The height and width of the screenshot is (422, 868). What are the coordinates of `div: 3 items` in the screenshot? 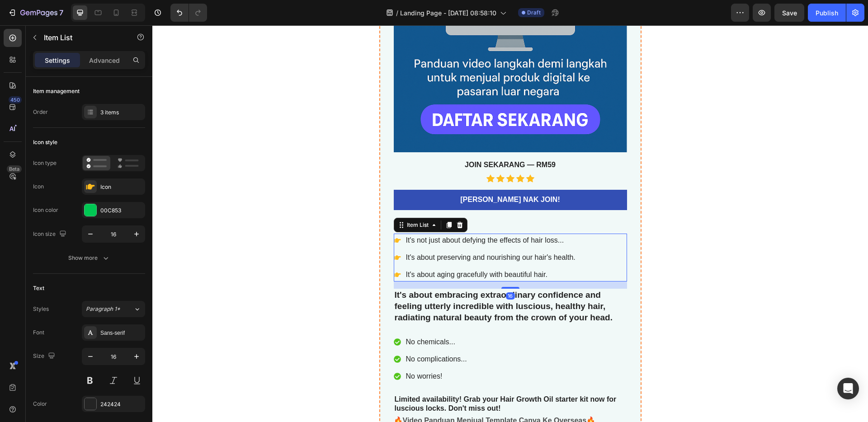 It's located at (122, 112).